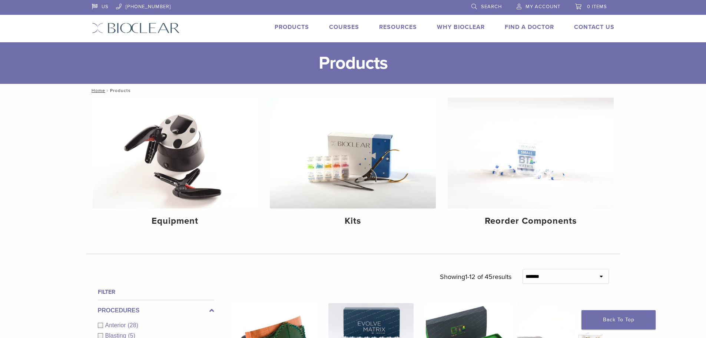 The image size is (706, 338). What do you see at coordinates (618, 319) in the screenshot?
I see `a: Back To Top` at bounding box center [618, 319].